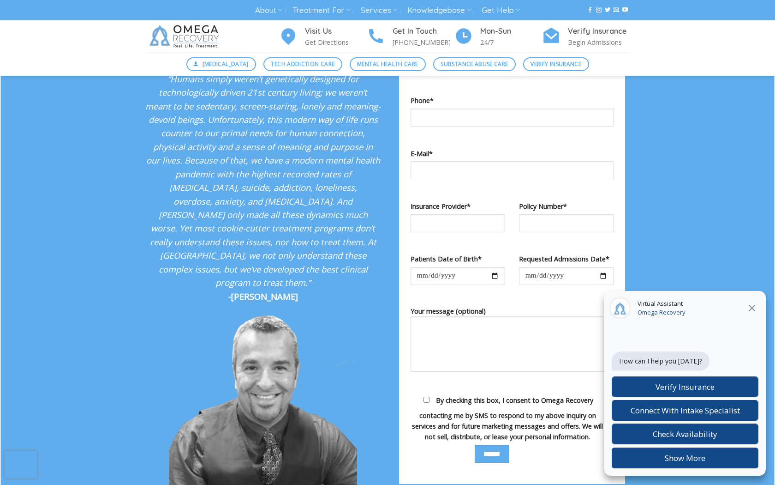  What do you see at coordinates (511, 42) in the screenshot?
I see `p: 24/7` at bounding box center [511, 42].